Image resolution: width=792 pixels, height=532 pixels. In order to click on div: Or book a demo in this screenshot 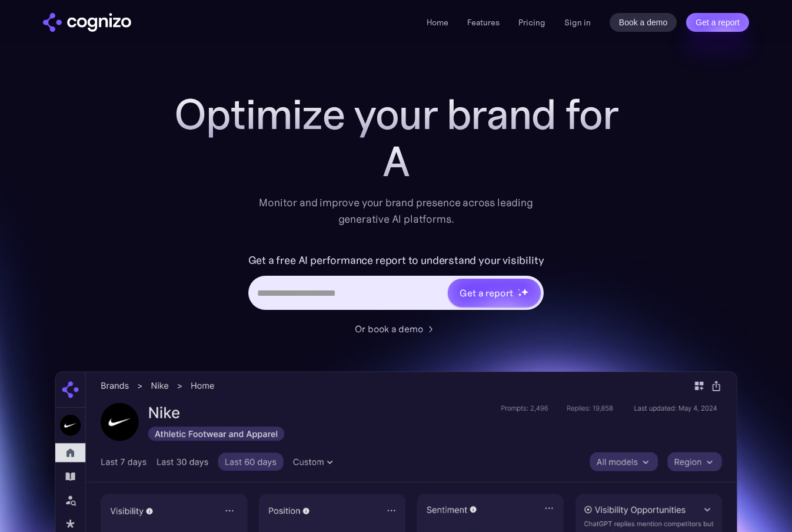, I will do `click(389, 328)`.